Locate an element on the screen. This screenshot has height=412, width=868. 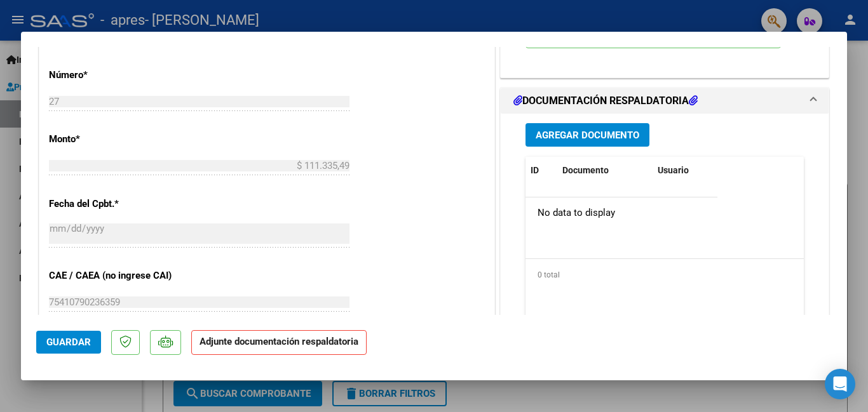
p: Fecha del Cpbt. is located at coordinates (114, 204).